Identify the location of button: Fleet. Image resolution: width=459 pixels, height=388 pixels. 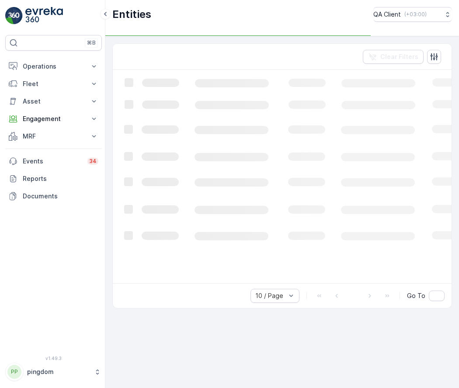
(53, 84).